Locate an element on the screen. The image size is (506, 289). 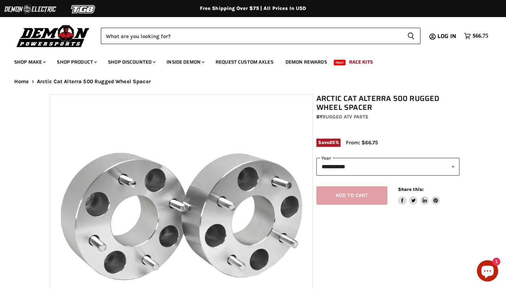
span: Arctic Cat Alterra 500 Rugged Wheel Spacer is located at coordinates (94, 81).